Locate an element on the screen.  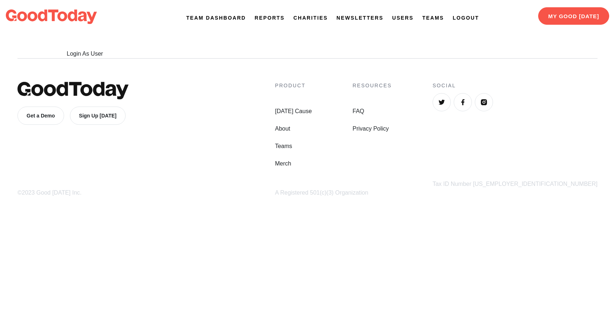
a: Merch is located at coordinates (293, 164).